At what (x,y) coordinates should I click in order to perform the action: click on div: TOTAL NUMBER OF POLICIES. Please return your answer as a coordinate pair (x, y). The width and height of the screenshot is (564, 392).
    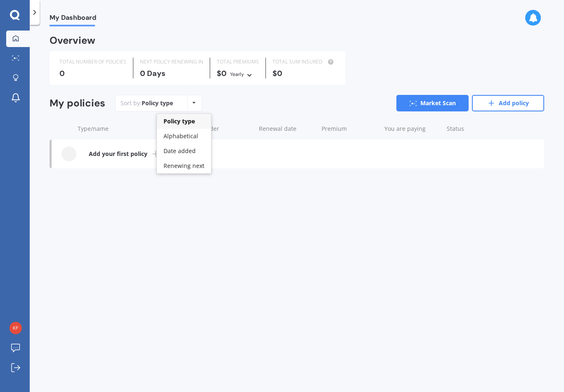
    Looking at the image, I should click on (93, 62).